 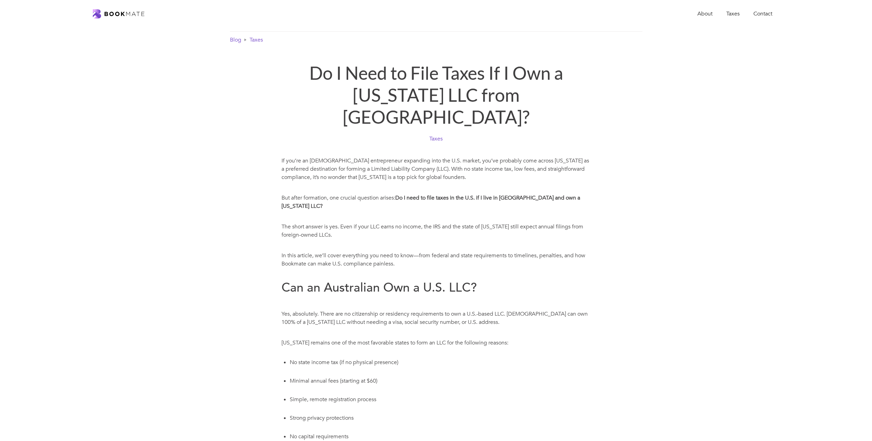 What do you see at coordinates (436, 288) in the screenshot?
I see `h2: Can an Australian Own a U.S. LLC?` at bounding box center [436, 288].